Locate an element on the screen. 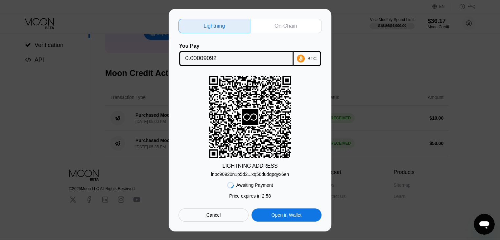 Image resolution: width=500 pixels, height=240 pixels. div: Open in Wallet is located at coordinates (286, 215).